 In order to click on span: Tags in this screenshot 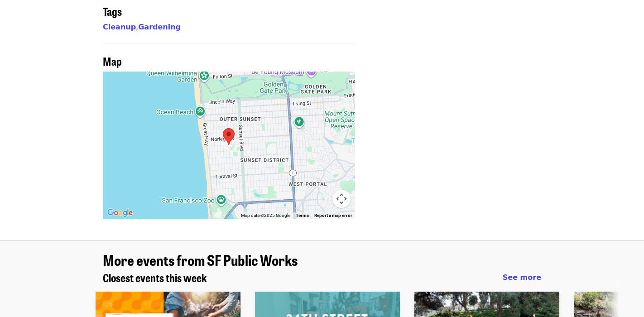, I will do `click(112, 11)`.